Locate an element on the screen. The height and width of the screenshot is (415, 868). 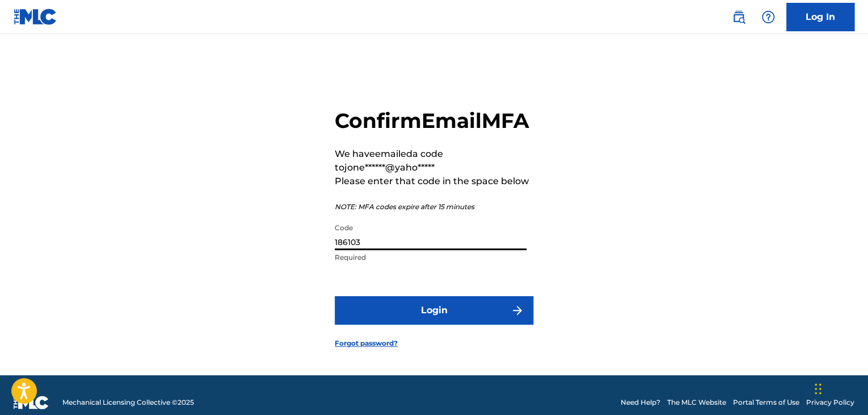
a: Portal Terms of Use is located at coordinates (766, 402).